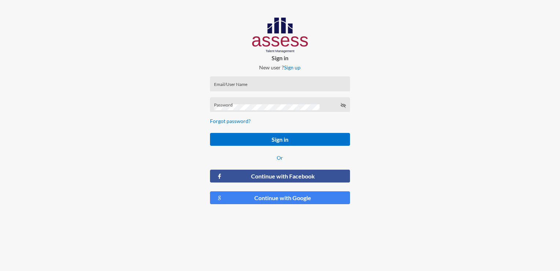 This screenshot has height=271, width=560. What do you see at coordinates (280, 139) in the screenshot?
I see `button: Sign in` at bounding box center [280, 139].